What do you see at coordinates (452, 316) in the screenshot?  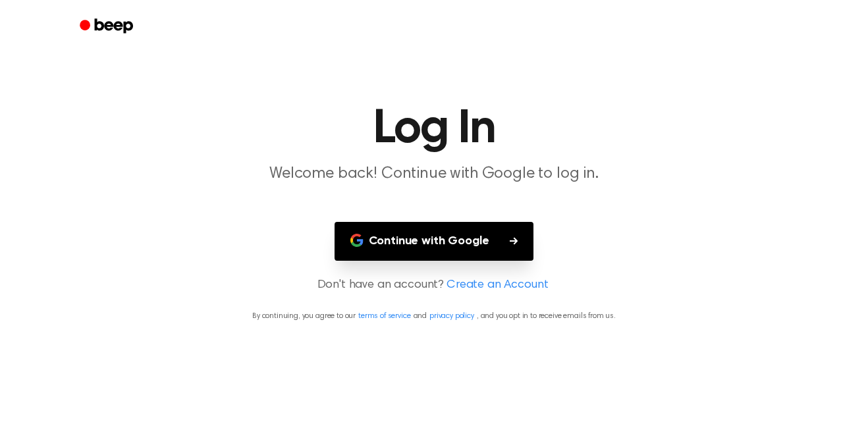 I see `a: privacy policy` at bounding box center [452, 316].